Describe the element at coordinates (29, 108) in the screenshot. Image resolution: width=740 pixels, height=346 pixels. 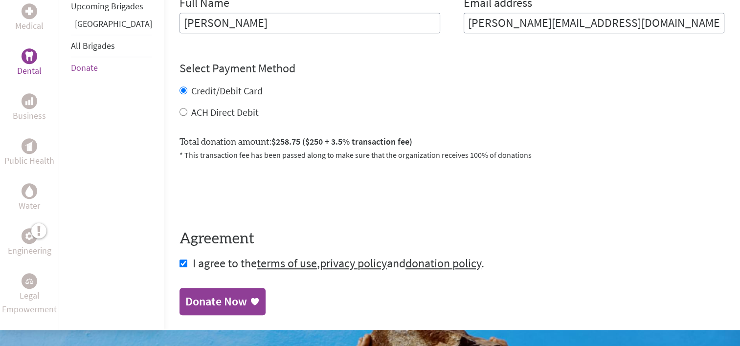
I see `a: BusinessBusiness` at that location.